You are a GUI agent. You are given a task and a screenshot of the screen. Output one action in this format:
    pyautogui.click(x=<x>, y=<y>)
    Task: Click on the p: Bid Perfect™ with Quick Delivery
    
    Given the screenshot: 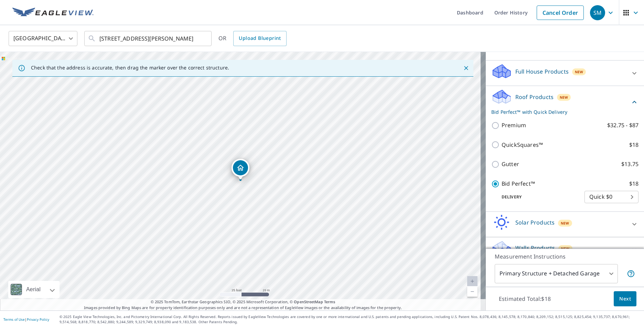 What is the action you would take?
    pyautogui.click(x=561, y=112)
    